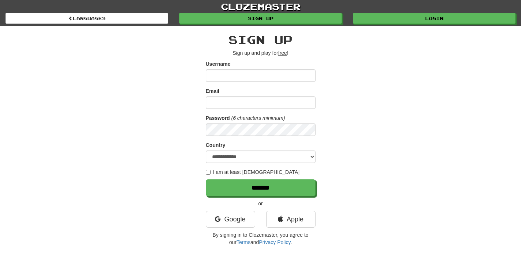 This screenshot has height=270, width=521. Describe the element at coordinates (216, 145) in the screenshot. I see `label: Country` at that location.